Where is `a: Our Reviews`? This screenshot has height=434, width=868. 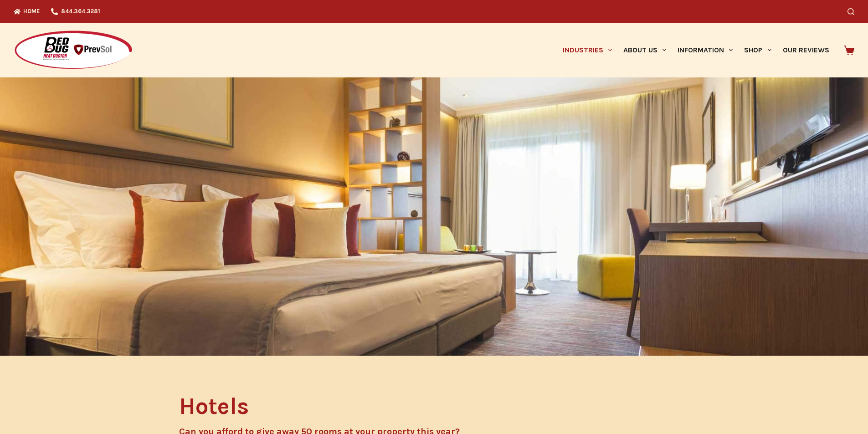 a: Our Reviews is located at coordinates (806, 50).